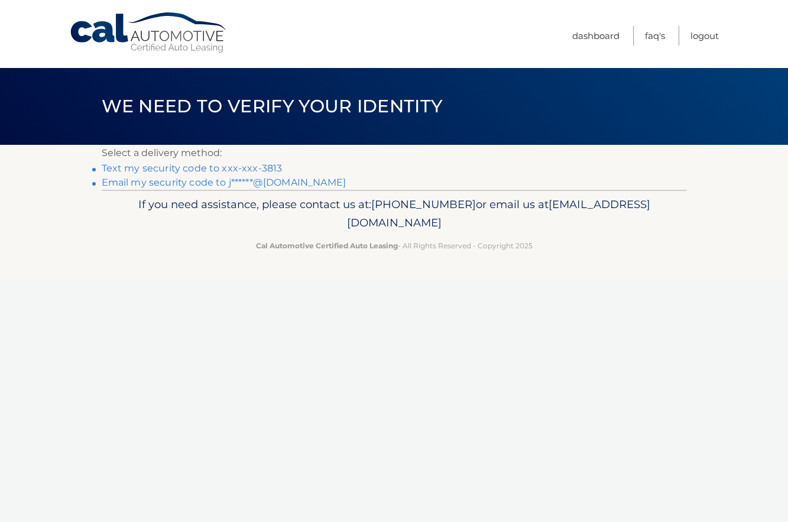 The height and width of the screenshot is (522, 788). What do you see at coordinates (596, 35) in the screenshot?
I see `a: Dashboard` at bounding box center [596, 35].